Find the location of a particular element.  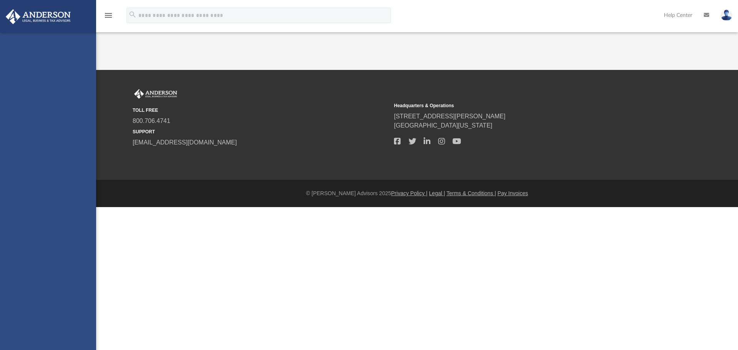

small: TOLL FREE is located at coordinates (261, 110).